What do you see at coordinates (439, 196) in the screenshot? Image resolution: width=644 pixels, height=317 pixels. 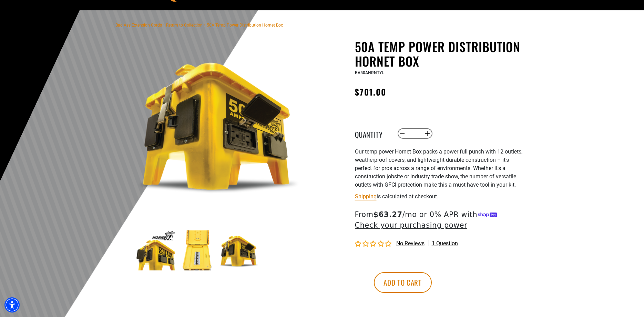 I see `div: is calculated at checkout.` at bounding box center [439, 196].